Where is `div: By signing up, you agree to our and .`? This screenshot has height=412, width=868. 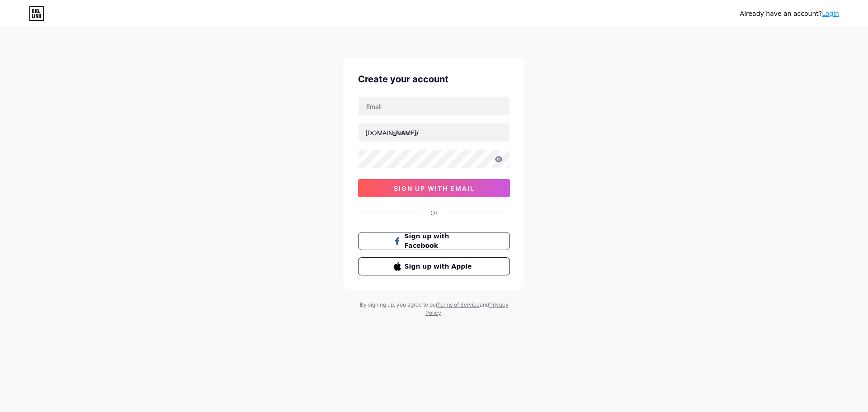
div: By signing up, you agree to our and . is located at coordinates (434, 309).